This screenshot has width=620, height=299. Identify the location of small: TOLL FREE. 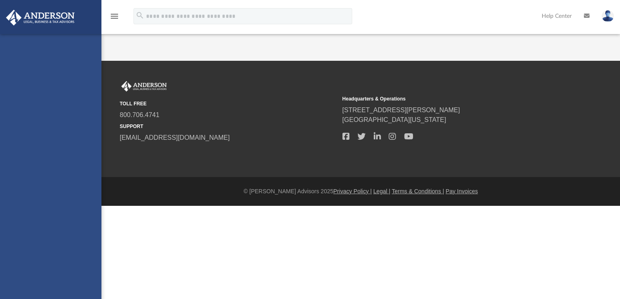
(228, 104).